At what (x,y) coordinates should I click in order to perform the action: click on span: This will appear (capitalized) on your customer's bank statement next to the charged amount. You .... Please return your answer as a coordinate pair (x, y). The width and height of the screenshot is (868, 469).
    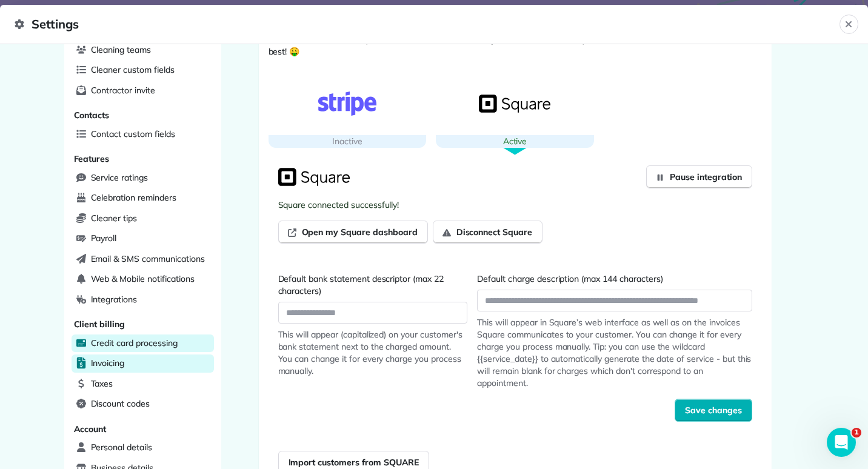
    Looking at the image, I should click on (373, 352).